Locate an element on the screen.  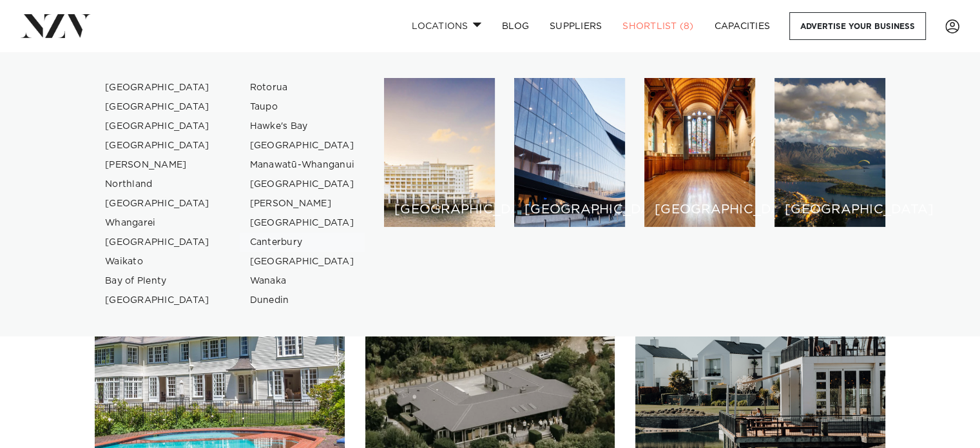
a: Taupo is located at coordinates (302, 107).